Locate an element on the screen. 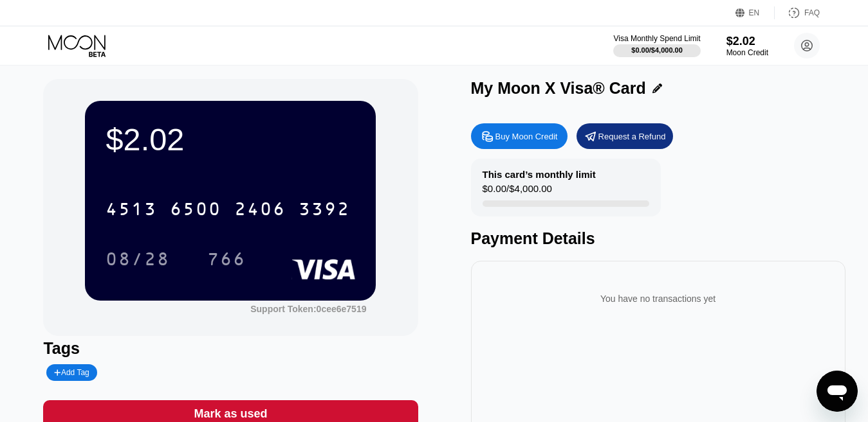 This screenshot has width=868, height=422. div: 2406 is located at coordinates (260, 211).